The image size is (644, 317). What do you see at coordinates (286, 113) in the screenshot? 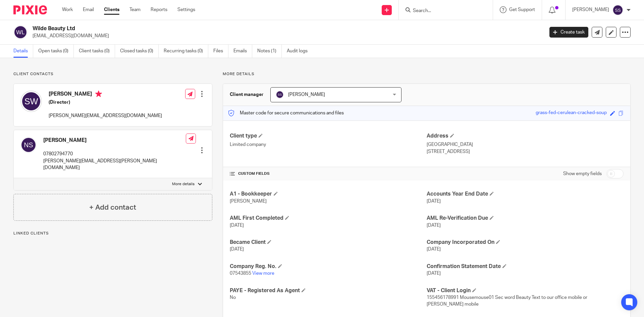
I see `p: Master code for secure communications and files` at bounding box center [286, 113].